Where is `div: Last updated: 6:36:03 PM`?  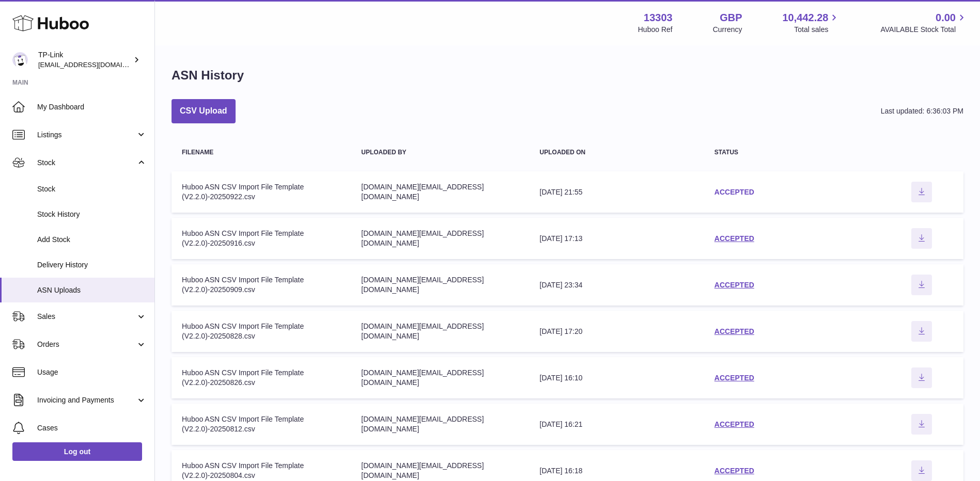
div: Last updated: 6:36:03 PM is located at coordinates (922, 111).